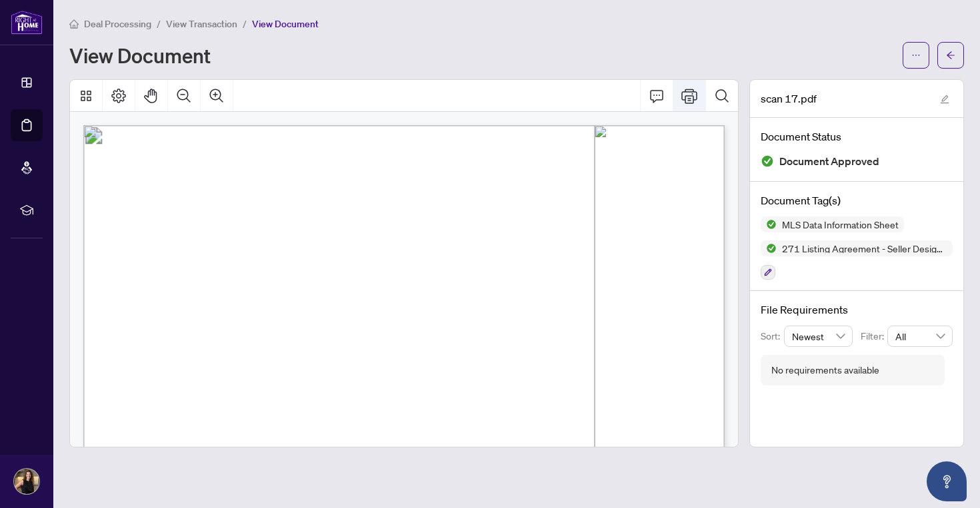 This screenshot has width=980, height=508. What do you see at coordinates (916, 55) in the screenshot?
I see `span: ellipsis` at bounding box center [916, 55].